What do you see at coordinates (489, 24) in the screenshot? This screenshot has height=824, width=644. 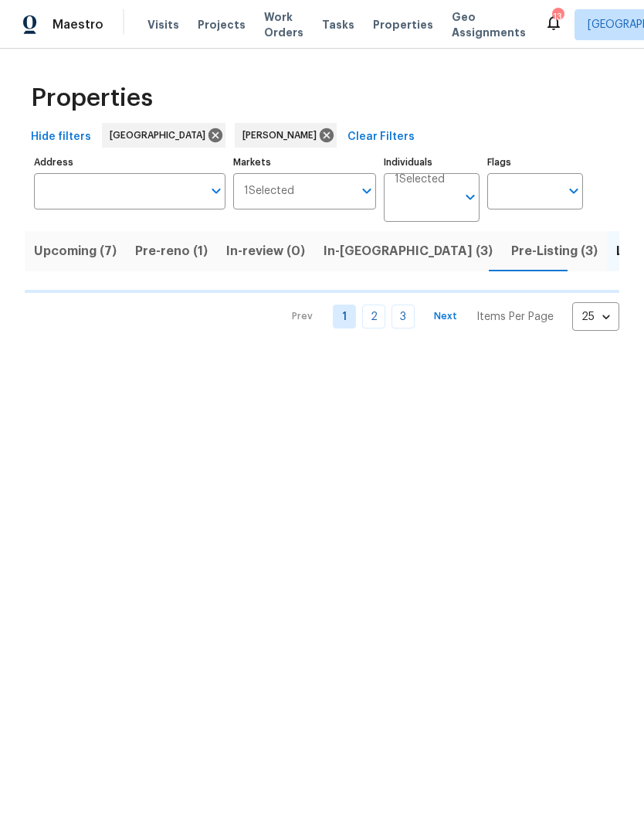 I see `span: Geo Assignments` at bounding box center [489, 24].